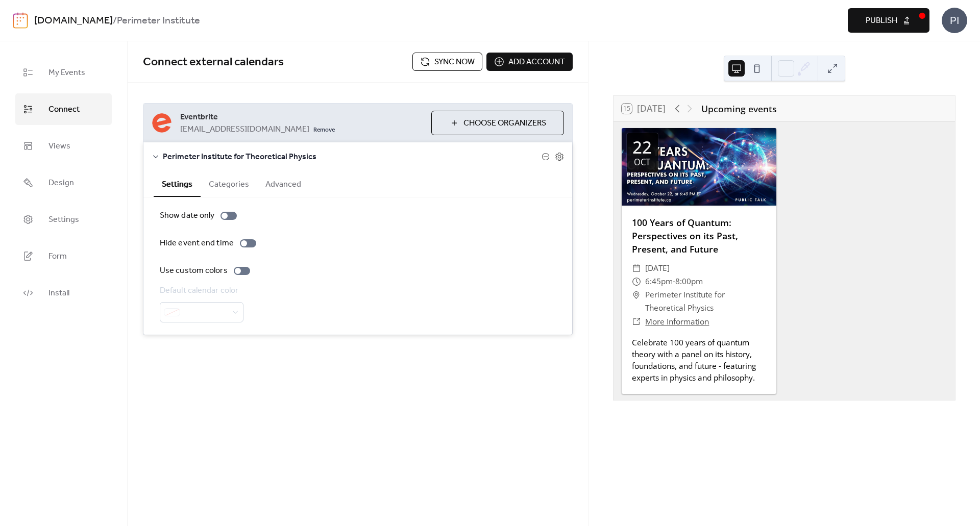 The height and width of the screenshot is (526, 980). Describe the element at coordinates (194, 271) in the screenshot. I see `div: Use custom colors` at that location.